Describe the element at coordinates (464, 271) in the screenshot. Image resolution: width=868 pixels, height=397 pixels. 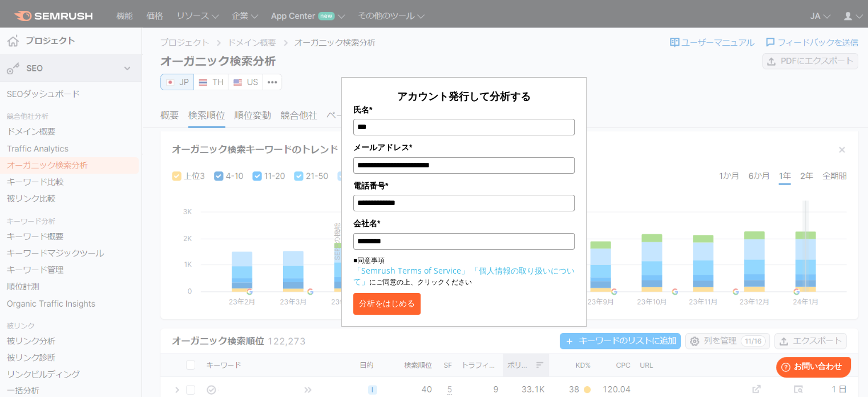
I see `p: ■同意事項 にご同意の上、クリックください` at that location.